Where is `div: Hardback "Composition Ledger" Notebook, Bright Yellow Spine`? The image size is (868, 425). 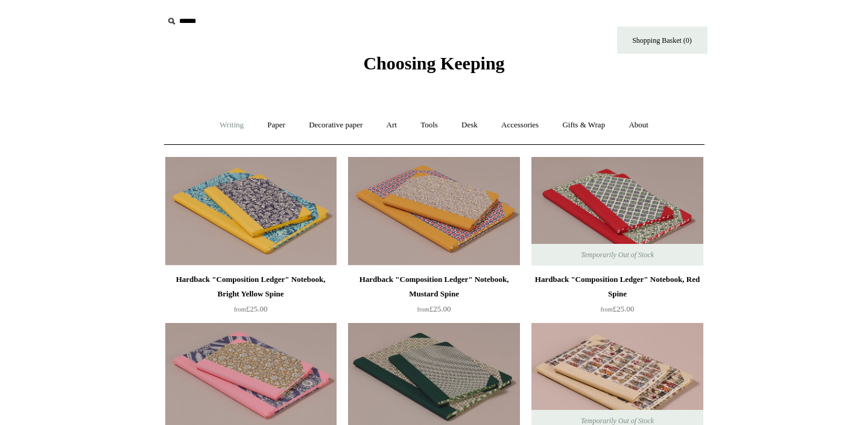 div: Hardback "Composition Ledger" Notebook, Bright Yellow Spine is located at coordinates (251, 287).